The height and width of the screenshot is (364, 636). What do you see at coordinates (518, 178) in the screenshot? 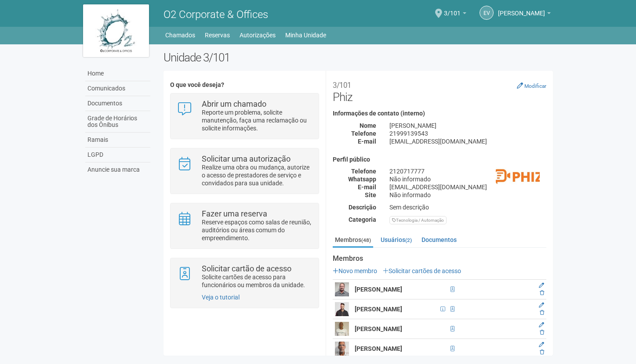
I see `img: business.png` at bounding box center [518, 178].